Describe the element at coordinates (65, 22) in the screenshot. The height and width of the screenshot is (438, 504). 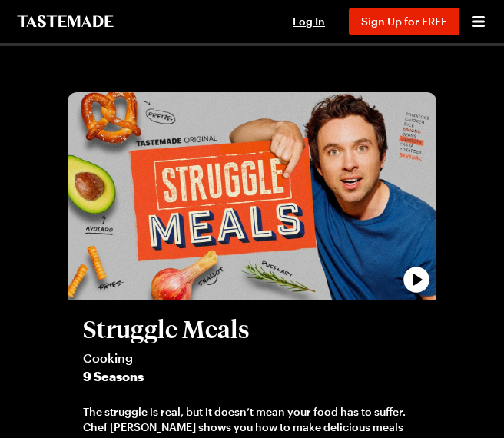
I see `a: To Tastemade Home Page` at that location.